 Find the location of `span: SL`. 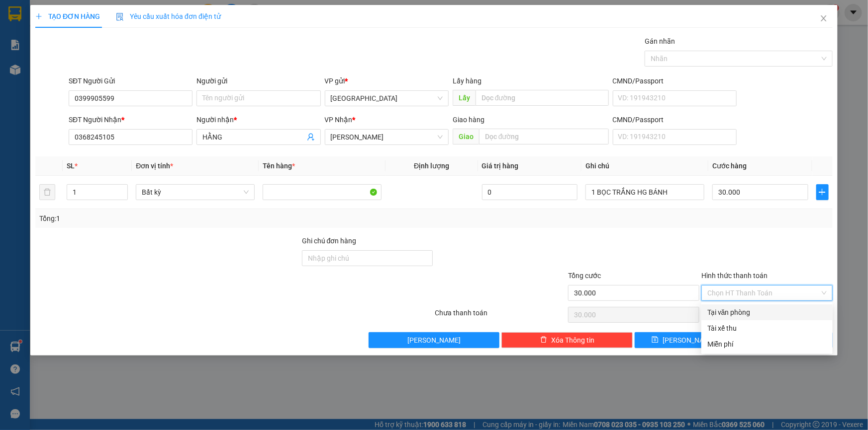

span: SL is located at coordinates (70, 166).